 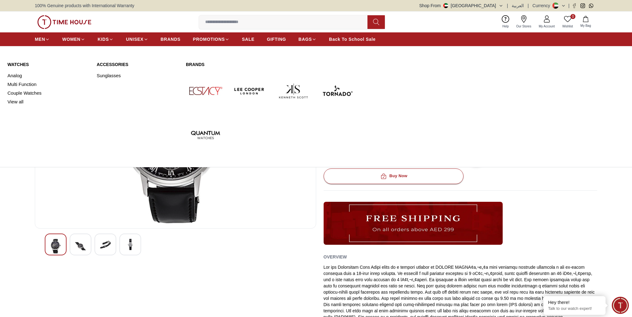 What do you see at coordinates (48, 76) in the screenshot?
I see `a: Analog` at bounding box center [48, 76].